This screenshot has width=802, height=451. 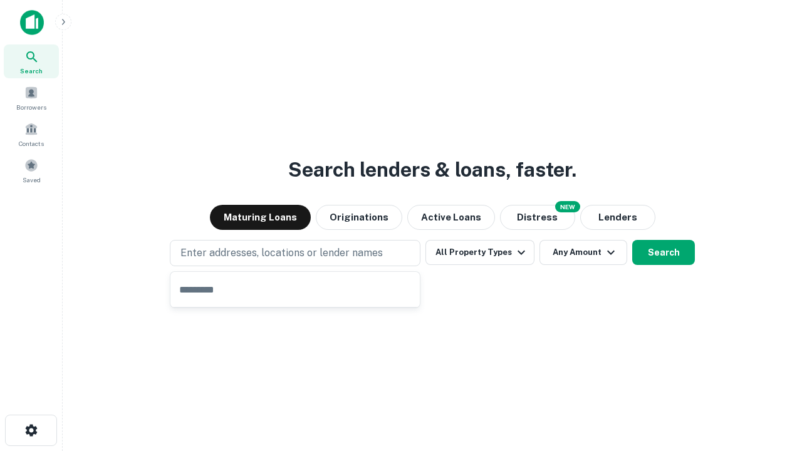 I want to click on p: Enter addresses, locations or lender names, so click(x=281, y=253).